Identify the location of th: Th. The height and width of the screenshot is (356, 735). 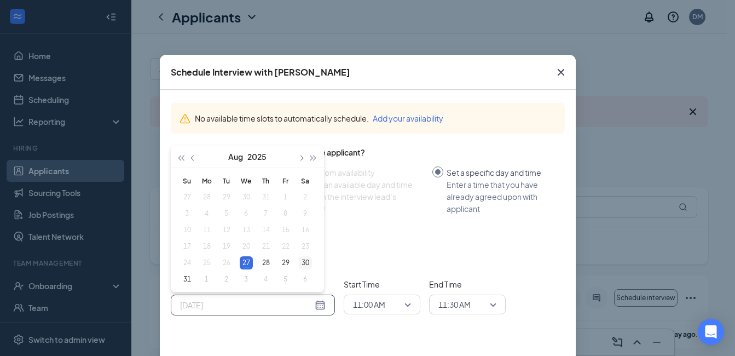
(266, 181).